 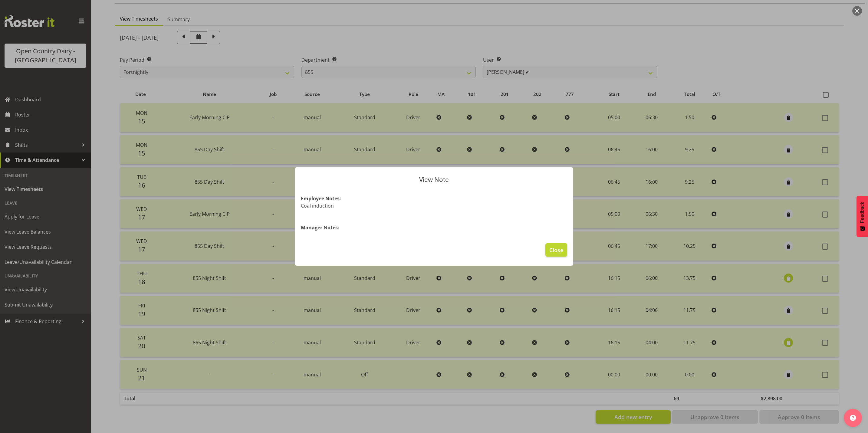 I want to click on h4: Employee Notes:, so click(x=434, y=199).